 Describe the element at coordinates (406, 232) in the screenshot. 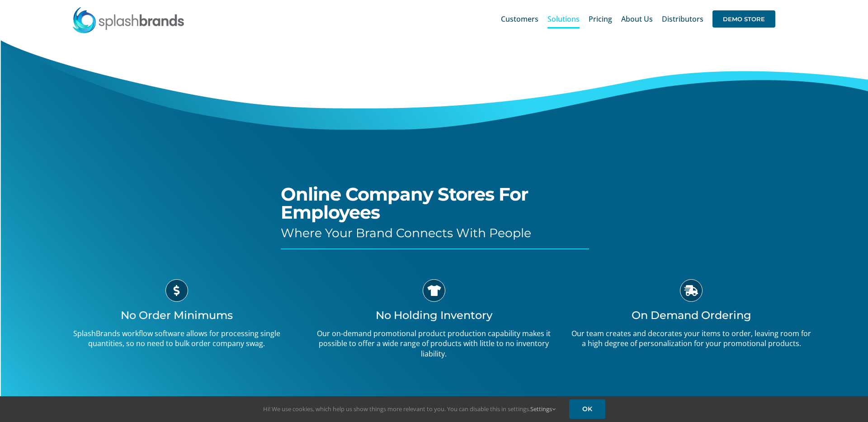

I see `span: Where Your Brand Connects With People` at that location.